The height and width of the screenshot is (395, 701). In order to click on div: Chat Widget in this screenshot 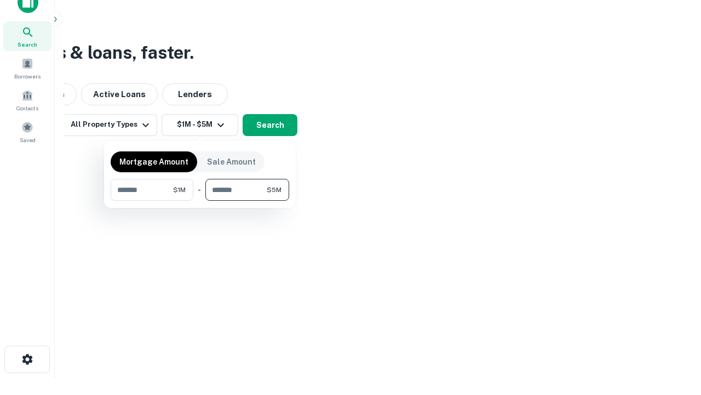, I will do `click(674, 333)`.